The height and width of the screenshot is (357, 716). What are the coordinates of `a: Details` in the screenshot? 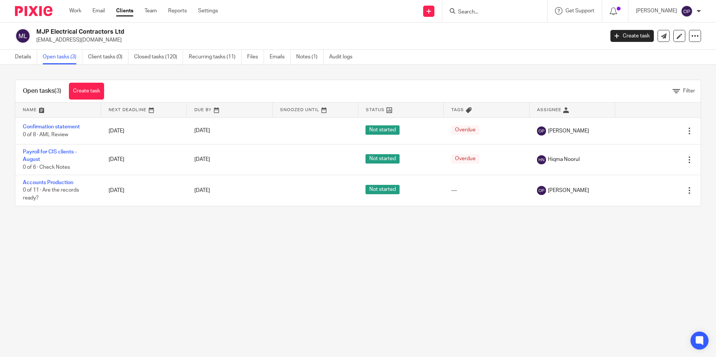 It's located at (26, 57).